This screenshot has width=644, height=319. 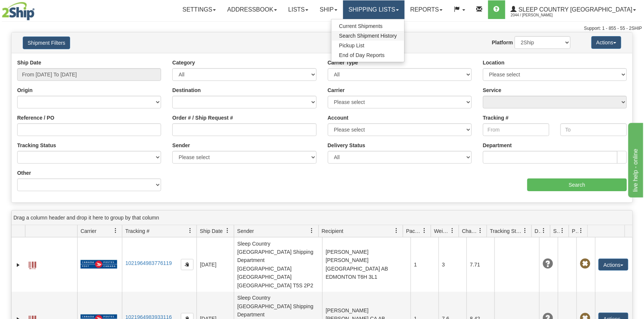 What do you see at coordinates (452, 265) in the screenshot?
I see `td: 3` at bounding box center [452, 265].